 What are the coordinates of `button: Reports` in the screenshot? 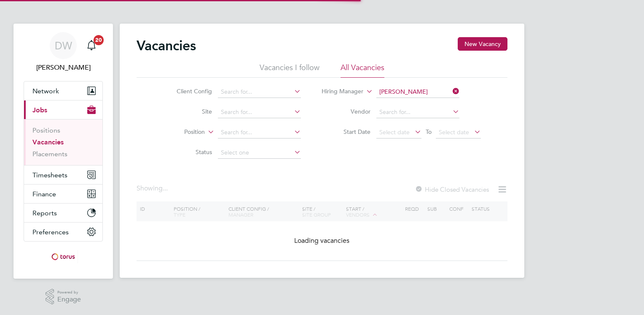 It's located at (63, 212).